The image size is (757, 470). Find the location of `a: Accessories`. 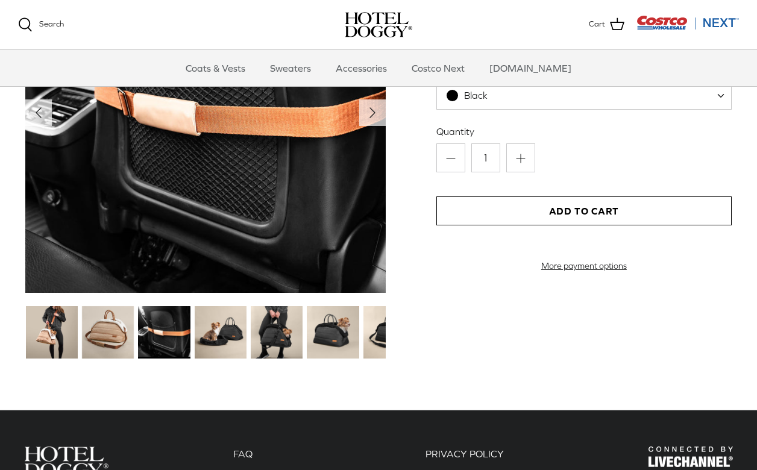

a: Accessories is located at coordinates (361, 68).